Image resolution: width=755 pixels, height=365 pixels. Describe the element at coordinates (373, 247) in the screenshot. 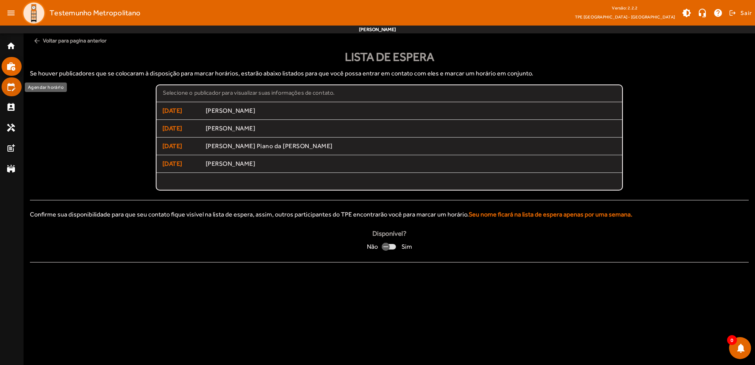

I see `span: Não` at that location.